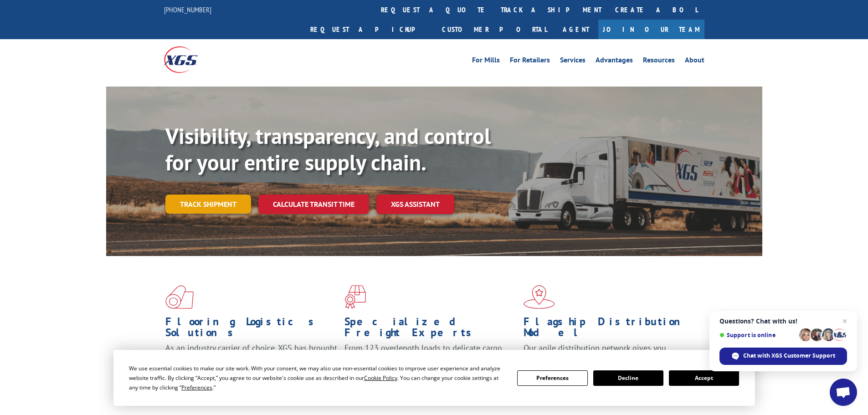 This screenshot has width=868, height=415. I want to click on a: Agent, so click(576, 29).